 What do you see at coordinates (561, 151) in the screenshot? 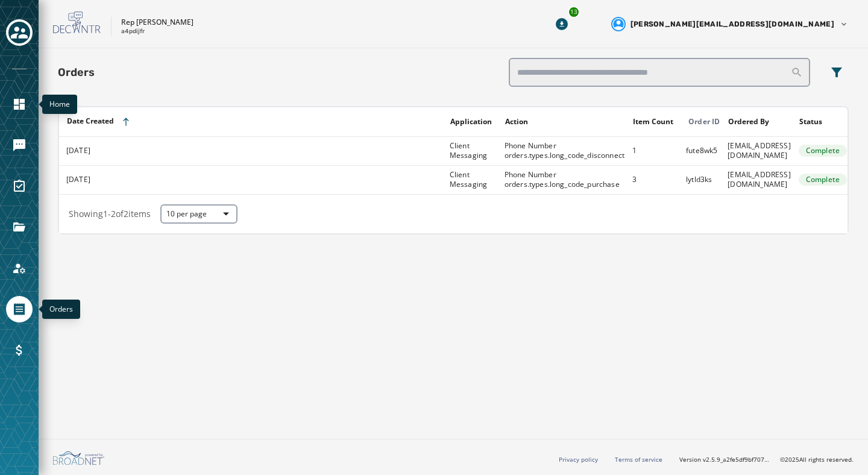
I see `td: Phone Number orders.types.long_code_disconnect` at bounding box center [561, 151].